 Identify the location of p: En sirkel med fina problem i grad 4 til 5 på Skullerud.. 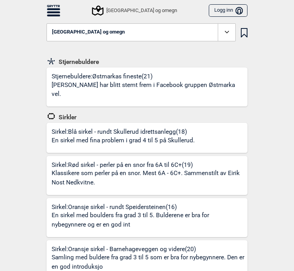
(123, 141).